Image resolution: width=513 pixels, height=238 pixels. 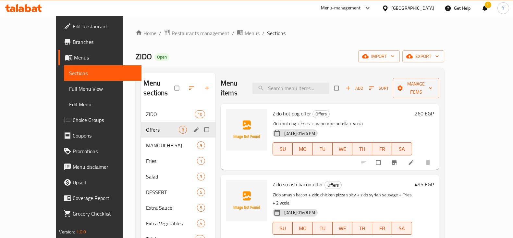 What do you see at coordinates (100, 42) in the screenshot?
I see `a: Branches` at bounding box center [100, 42].